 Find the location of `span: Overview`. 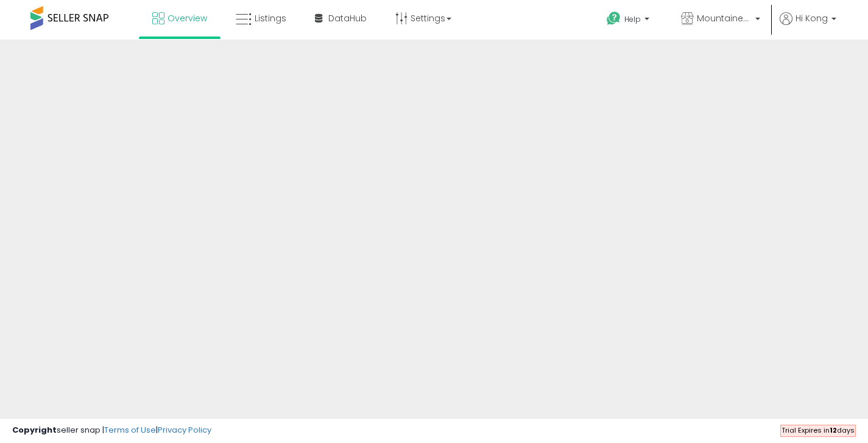

span: Overview is located at coordinates (187, 19).